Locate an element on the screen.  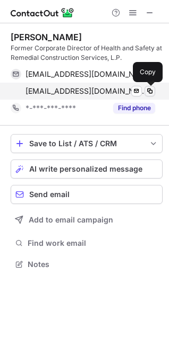
button: Find work email is located at coordinates (86, 243).